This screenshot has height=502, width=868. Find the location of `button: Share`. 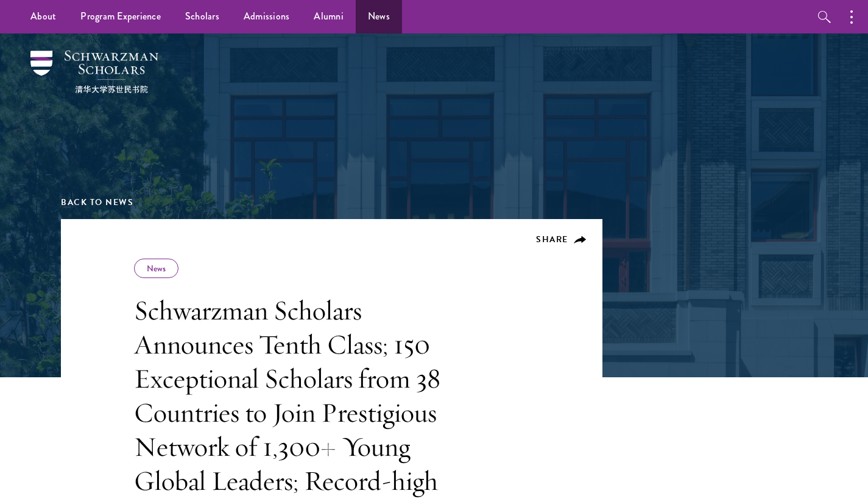

button: Share is located at coordinates (561, 240).